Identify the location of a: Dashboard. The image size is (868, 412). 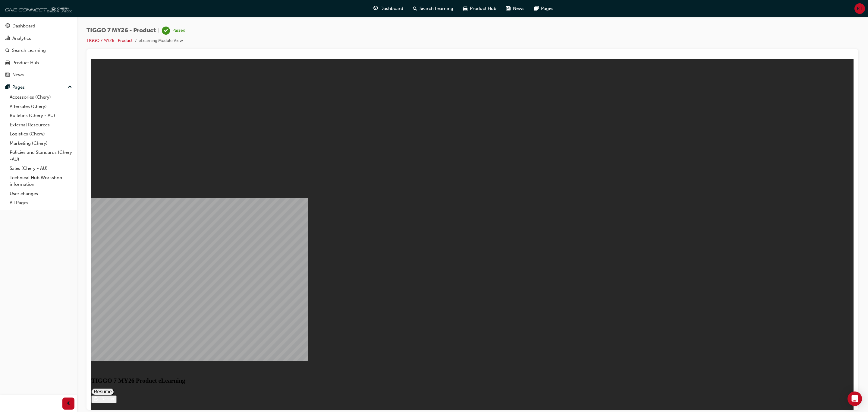
(38, 26).